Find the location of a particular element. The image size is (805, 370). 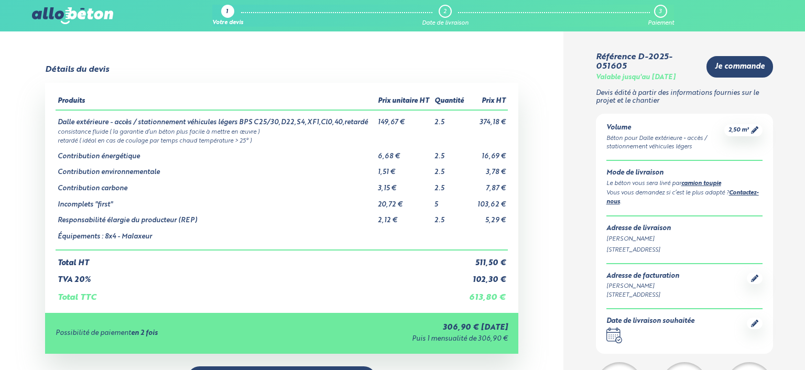

td: Dalle extérieure - accès / stationnement véhicules légers BPS C25/30,D22,S4,XF1,Cl0,40,retardé is located at coordinates (215, 118).